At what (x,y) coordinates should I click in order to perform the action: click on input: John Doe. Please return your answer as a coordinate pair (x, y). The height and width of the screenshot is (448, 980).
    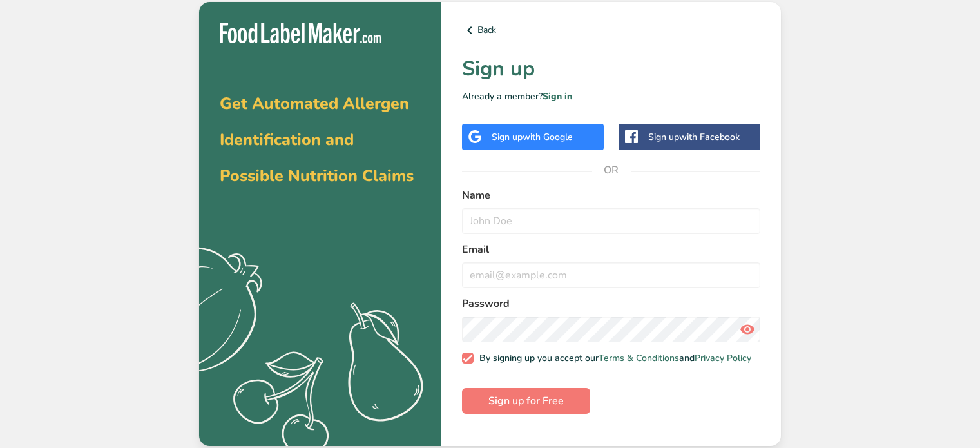
    Looking at the image, I should click on (611, 221).